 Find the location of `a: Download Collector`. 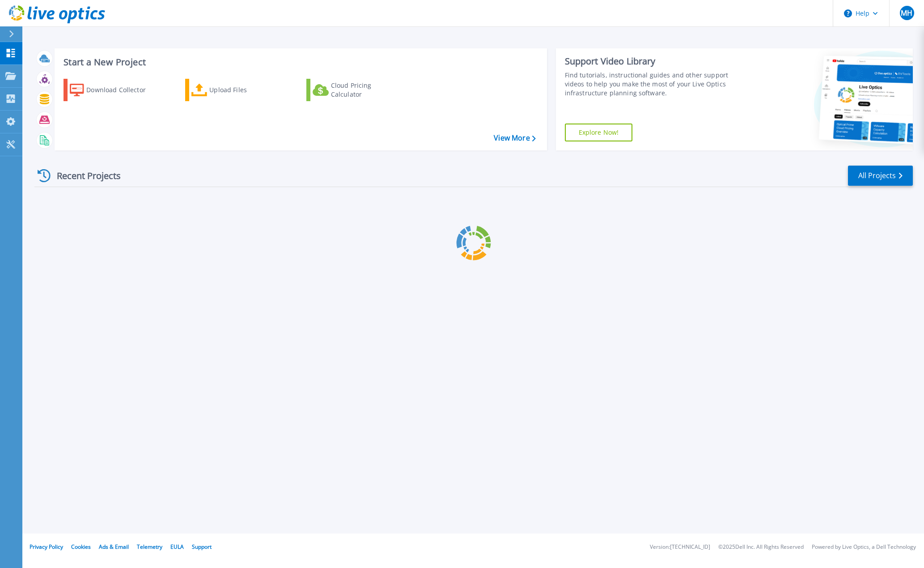

a: Download Collector is located at coordinates (113, 90).